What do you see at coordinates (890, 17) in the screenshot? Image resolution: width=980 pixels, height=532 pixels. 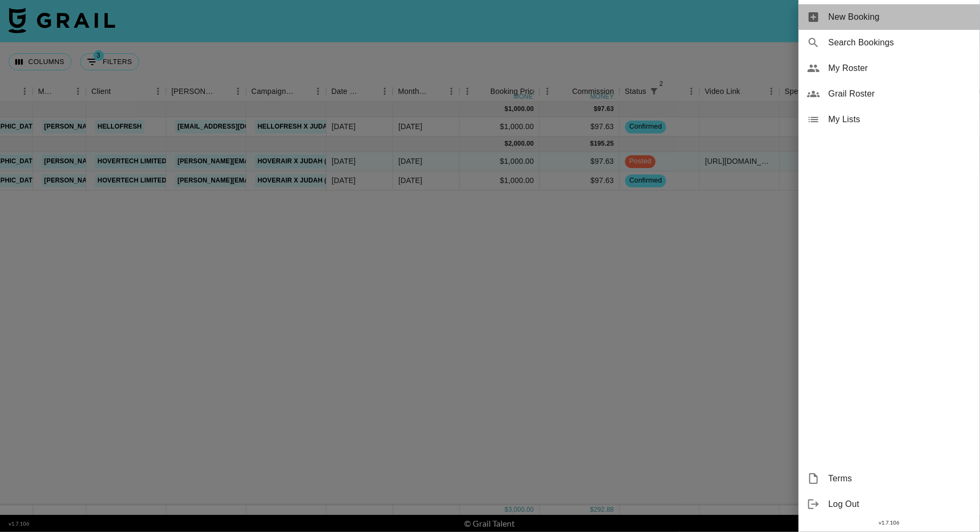 I see `div: New Booking` at bounding box center [890, 17].